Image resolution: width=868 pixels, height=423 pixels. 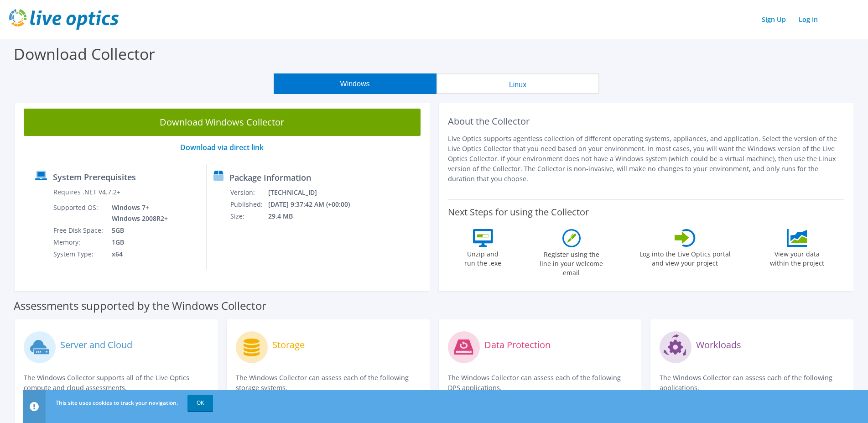 I want to click on label: Next Steps for using the Collector, so click(x=518, y=212).